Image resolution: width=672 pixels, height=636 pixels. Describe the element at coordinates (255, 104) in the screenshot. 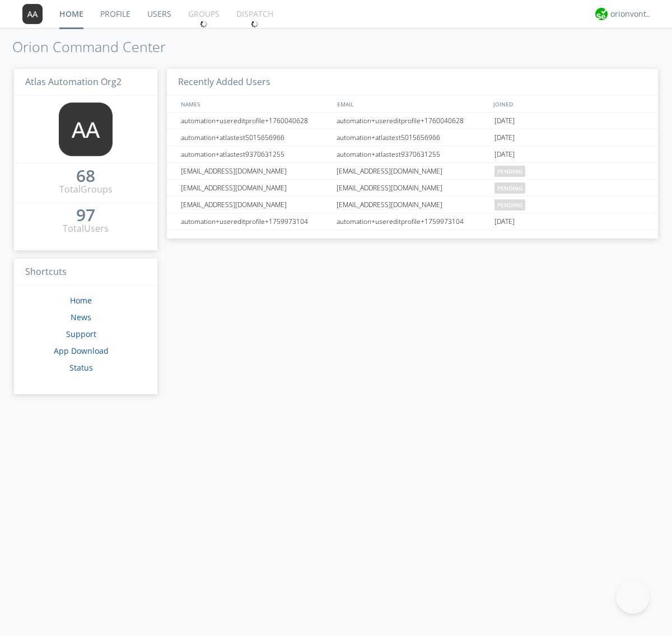

I see `div: NAMES` at that location.